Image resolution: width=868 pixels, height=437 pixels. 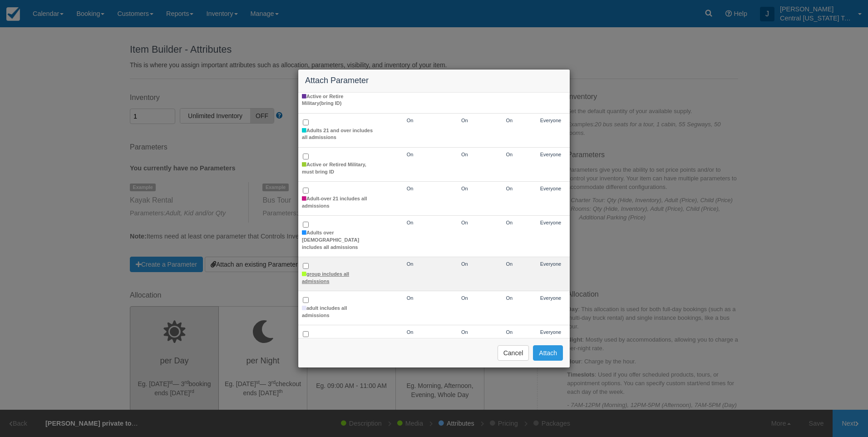 What do you see at coordinates (338, 202) in the screenshot?
I see `label: Adult-over 21 includes all admissions` at bounding box center [338, 202].